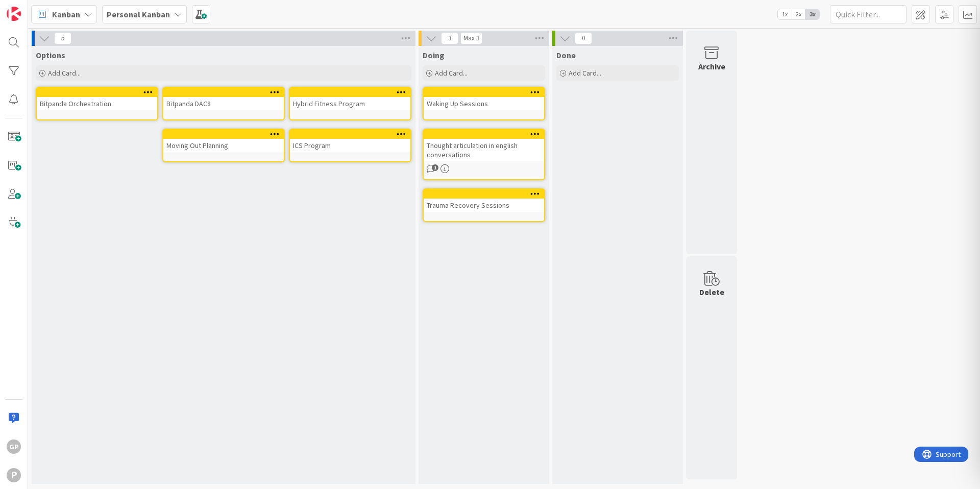  What do you see at coordinates (14, 14) in the screenshot?
I see `img: Visit kanbanzone.com` at bounding box center [14, 14].